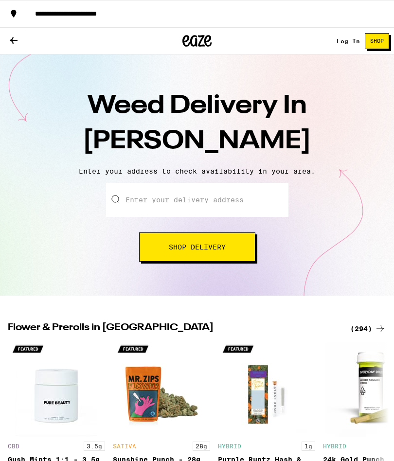 This screenshot has height=461, width=394. What do you see at coordinates (197, 200) in the screenshot?
I see `input: Enter your delivery address` at bounding box center [197, 200].